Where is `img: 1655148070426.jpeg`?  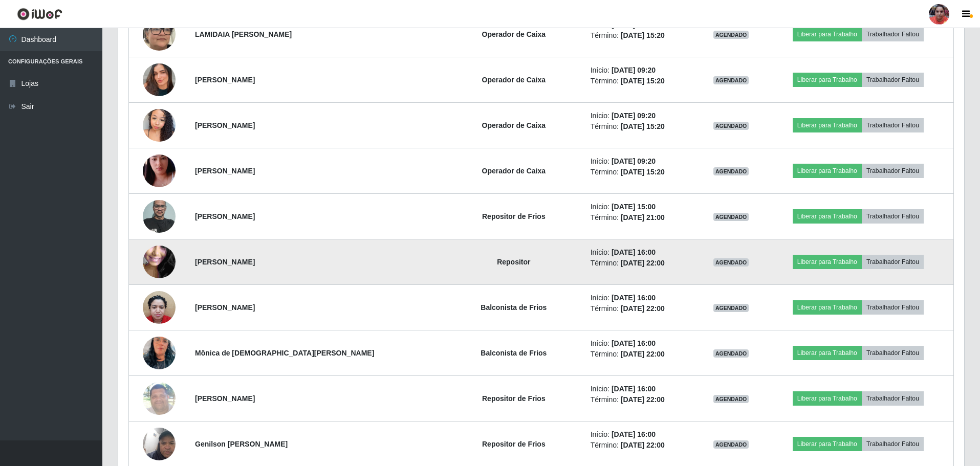 img: 1655148070426.jpeg is located at coordinates (159, 216).